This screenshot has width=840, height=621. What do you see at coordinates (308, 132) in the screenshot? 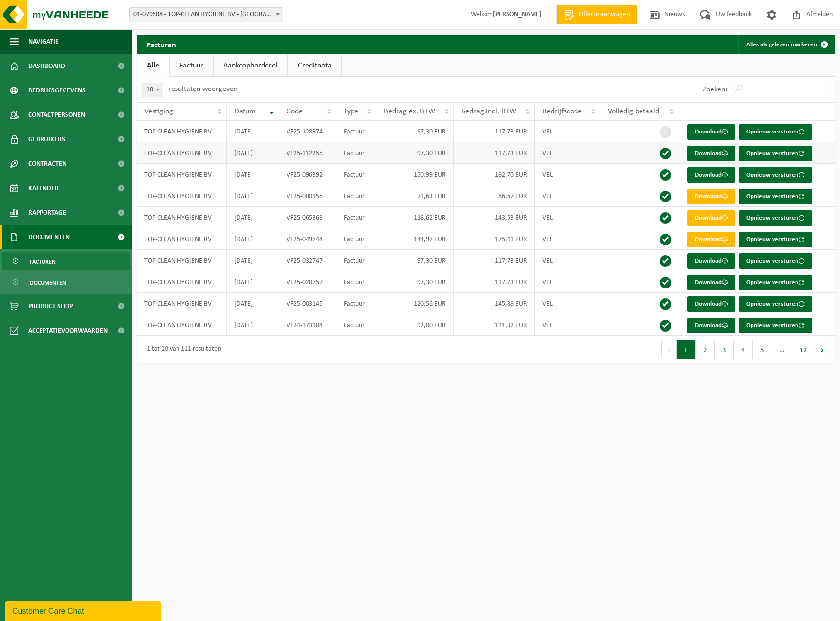
I see `td: VF25-128974` at bounding box center [308, 132].